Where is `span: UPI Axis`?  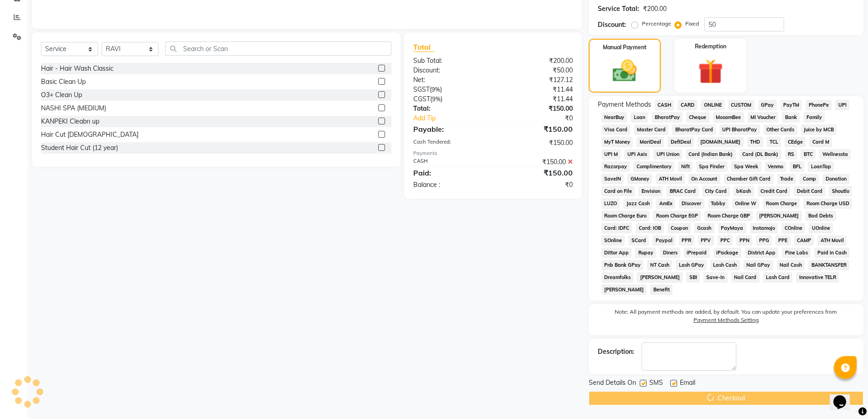
span: UPI Axis is located at coordinates (637, 154).